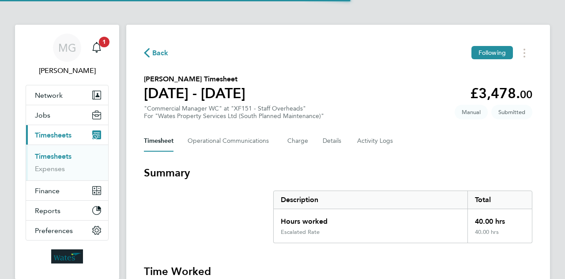 The width and height of the screenshot is (565, 279). What do you see at coordinates (234, 116) in the screenshot?
I see `div: For "Wates Property Services Ltd (South Planned Maintenance)"` at bounding box center [234, 116].